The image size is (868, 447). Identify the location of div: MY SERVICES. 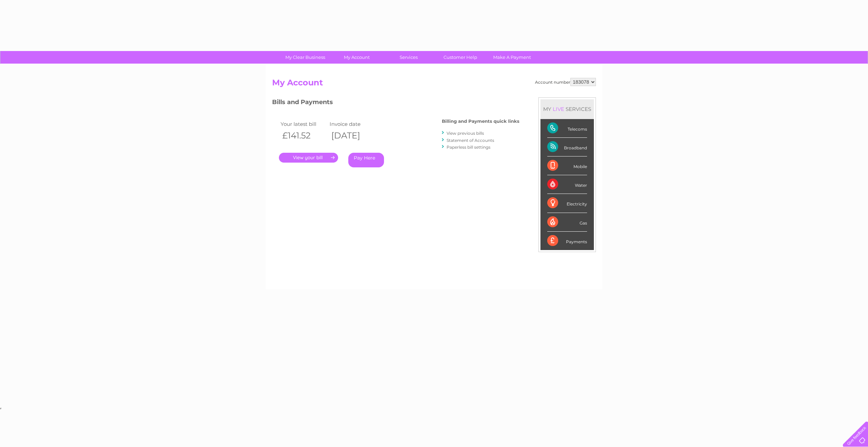
(567, 109).